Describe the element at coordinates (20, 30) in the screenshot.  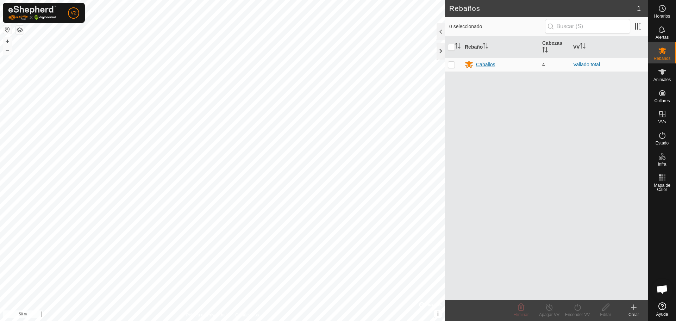
I see `button: Capas del Mapa` at that location.